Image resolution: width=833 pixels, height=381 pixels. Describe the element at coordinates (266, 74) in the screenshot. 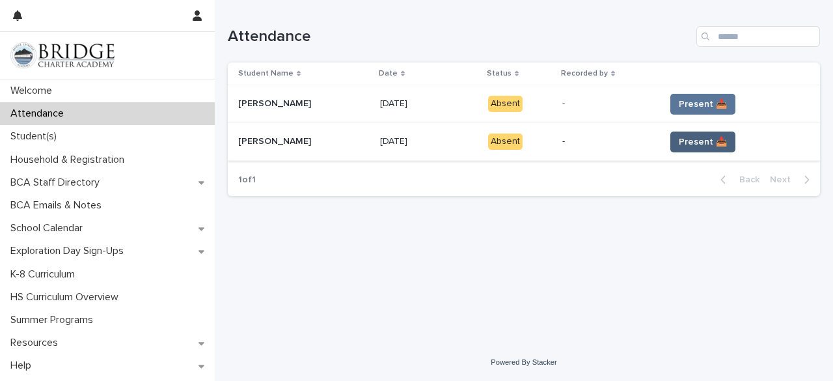

I see `p: Student Name` at that location.